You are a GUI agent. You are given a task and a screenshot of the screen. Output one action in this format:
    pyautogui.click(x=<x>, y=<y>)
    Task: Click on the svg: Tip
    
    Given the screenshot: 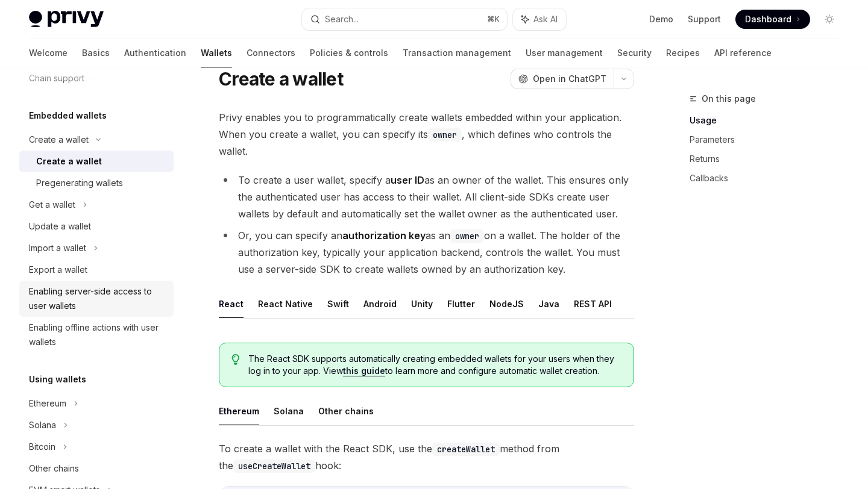 What is the action you would take?
    pyautogui.click(x=236, y=360)
    